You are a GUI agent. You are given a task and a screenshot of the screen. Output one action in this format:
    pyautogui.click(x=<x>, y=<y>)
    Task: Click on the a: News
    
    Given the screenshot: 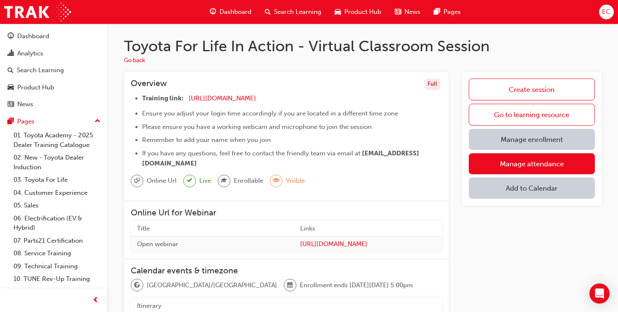 What is the action you would take?
    pyautogui.click(x=53, y=104)
    